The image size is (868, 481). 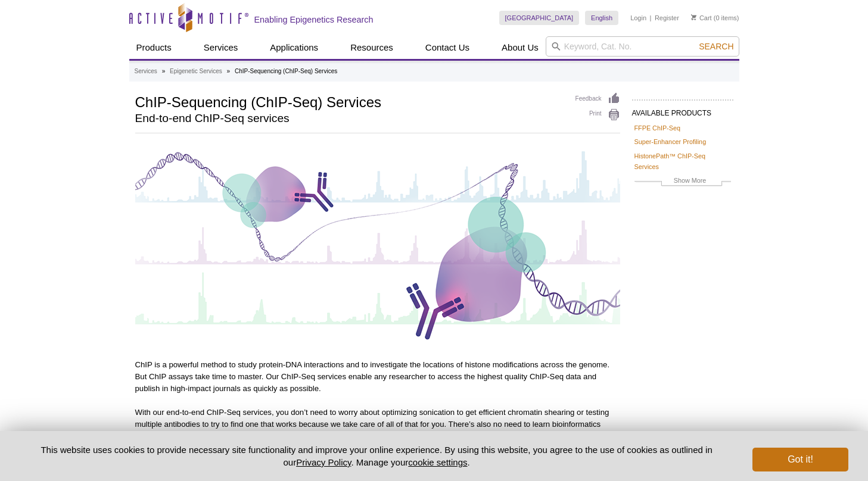 I want to click on a: Register, so click(x=667, y=18).